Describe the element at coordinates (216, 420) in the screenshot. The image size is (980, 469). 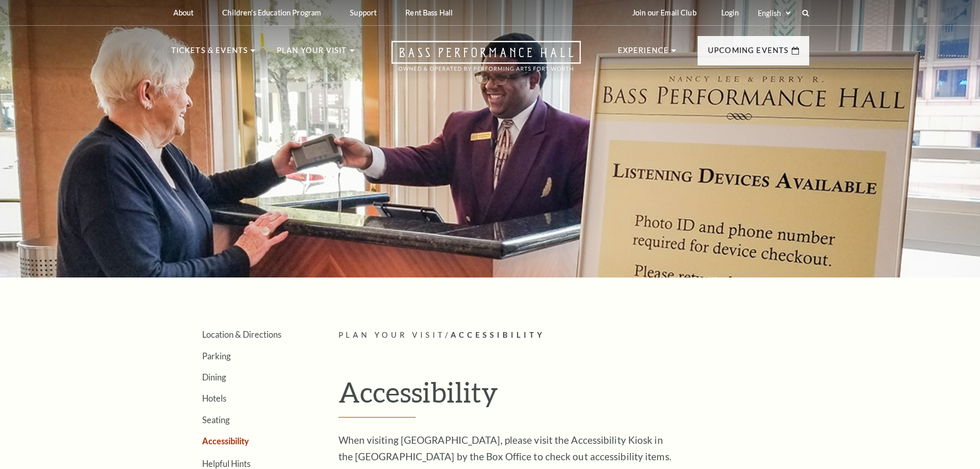
I see `a: Seating` at that location.